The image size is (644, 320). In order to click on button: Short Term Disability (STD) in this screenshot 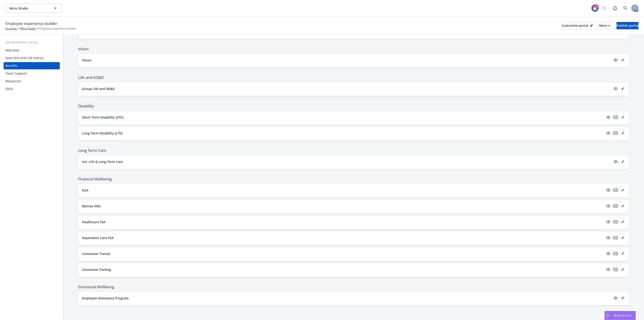, I will do `click(343, 117)`.